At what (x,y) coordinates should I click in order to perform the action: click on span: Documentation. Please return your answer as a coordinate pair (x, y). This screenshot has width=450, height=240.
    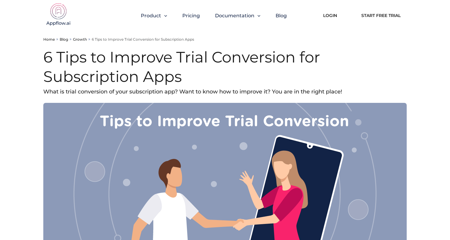
    Looking at the image, I should click on (235, 15).